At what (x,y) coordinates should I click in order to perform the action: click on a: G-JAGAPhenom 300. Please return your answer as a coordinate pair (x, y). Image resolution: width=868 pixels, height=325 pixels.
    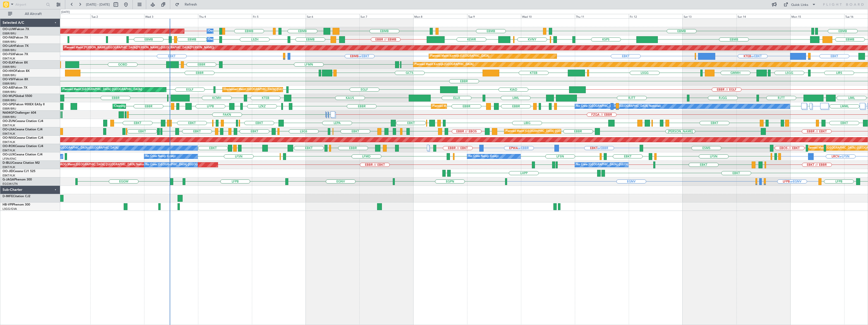
    Looking at the image, I should click on (17, 180).